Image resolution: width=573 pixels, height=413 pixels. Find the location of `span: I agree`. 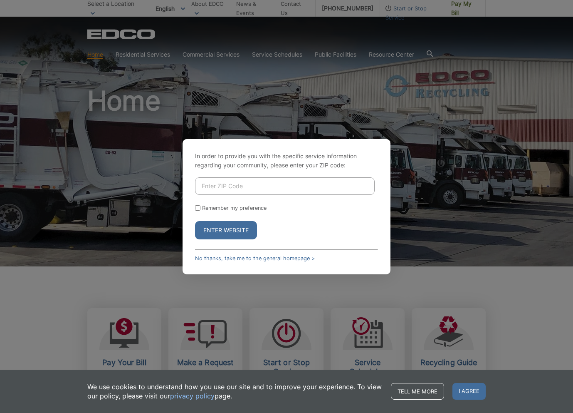

span: I agree is located at coordinates (469, 391).